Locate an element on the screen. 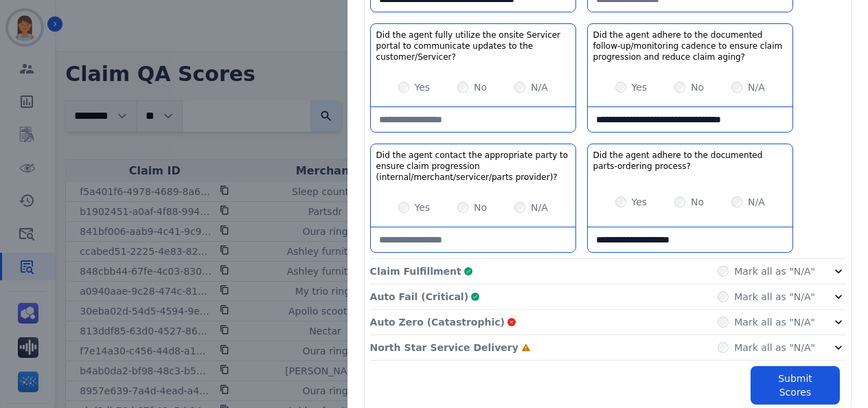 The image size is (868, 408). h3: Did the agent adhere to the documented parts-ordering process? is located at coordinates (690, 161).